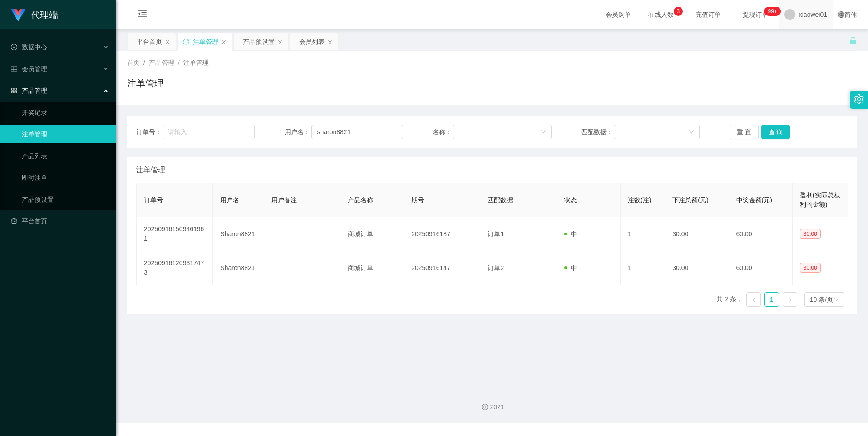 This screenshot has height=436, width=868. Describe the element at coordinates (485, 407) in the screenshot. I see `i: 图标: copyright` at that location.